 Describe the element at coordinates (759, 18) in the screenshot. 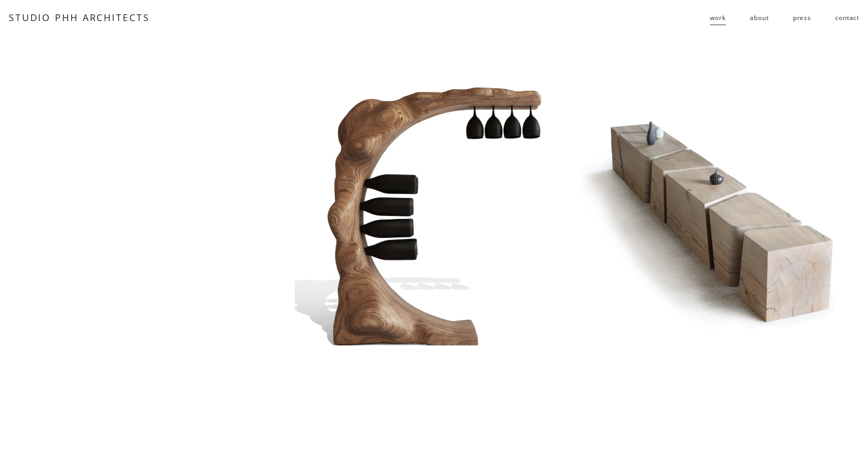

I see `a: about` at that location.